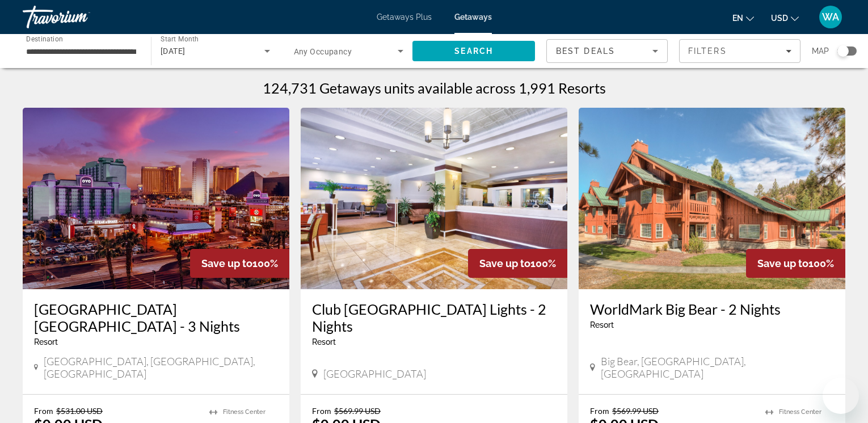  Describe the element at coordinates (179, 39) in the screenshot. I see `span: Start Month` at that location.